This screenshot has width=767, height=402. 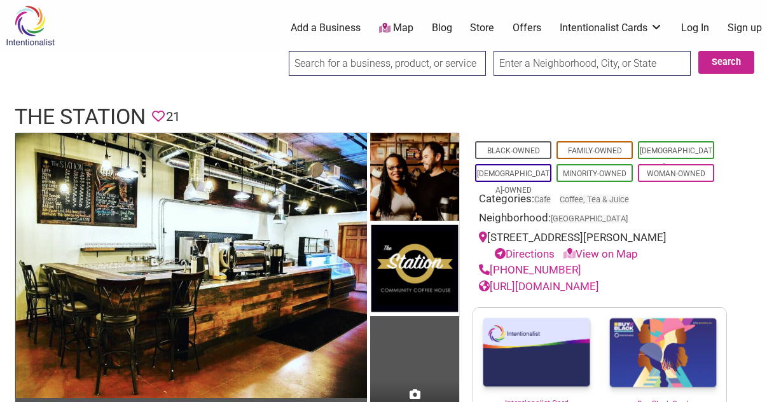 I want to click on a: Log In, so click(x=695, y=28).